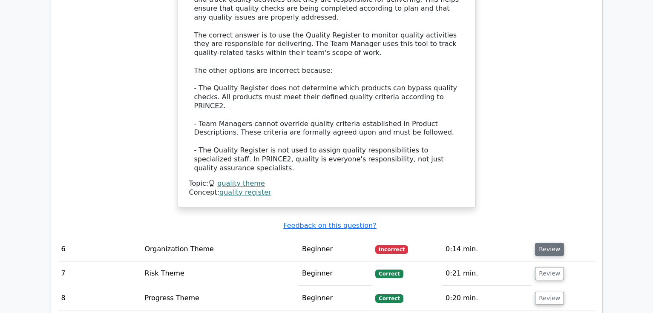 This screenshot has width=653, height=313. What do you see at coordinates (487, 274) in the screenshot?
I see `td: 0:21 min.` at bounding box center [487, 274].